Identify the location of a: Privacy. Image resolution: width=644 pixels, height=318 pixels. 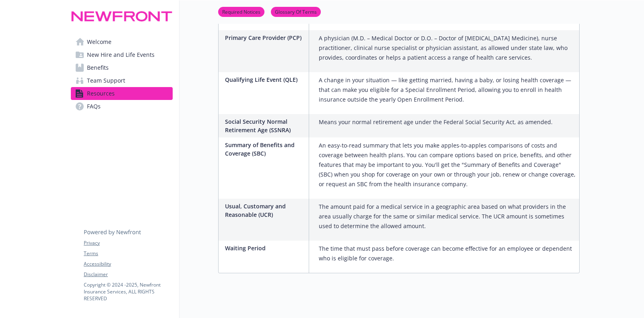
(128, 243).